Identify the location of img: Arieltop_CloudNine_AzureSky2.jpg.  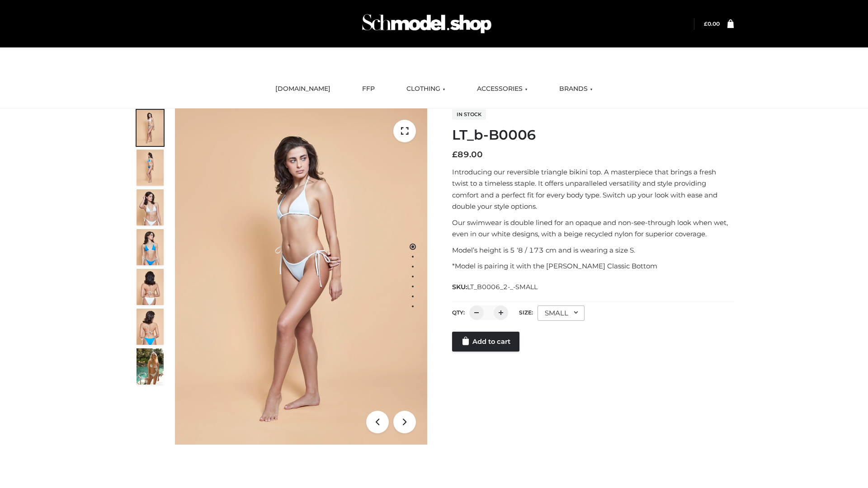
(150, 366).